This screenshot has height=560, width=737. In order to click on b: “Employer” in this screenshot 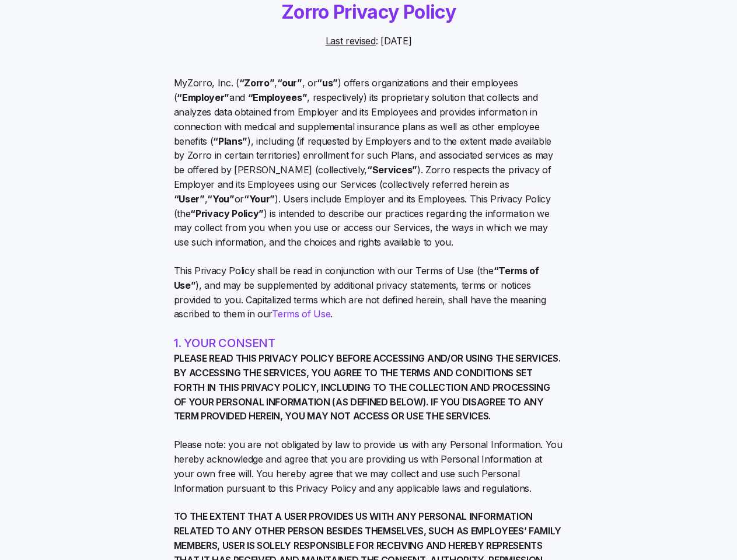, I will do `click(203, 97)`.